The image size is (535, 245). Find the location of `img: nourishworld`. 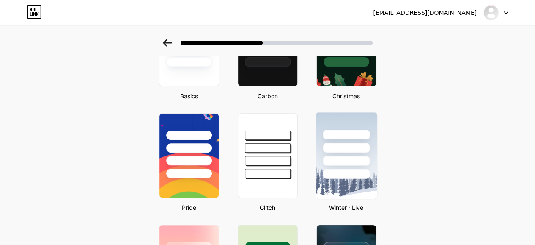

img: nourishworld is located at coordinates (491, 13).